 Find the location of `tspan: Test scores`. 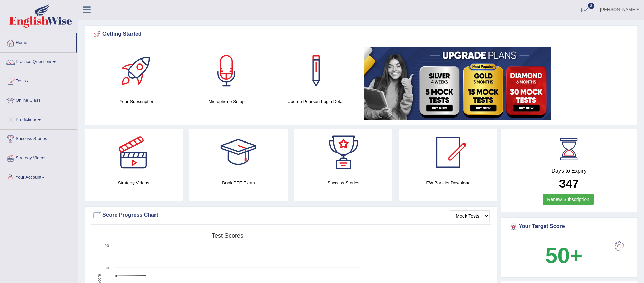

tspan: Test scores is located at coordinates (227, 236).